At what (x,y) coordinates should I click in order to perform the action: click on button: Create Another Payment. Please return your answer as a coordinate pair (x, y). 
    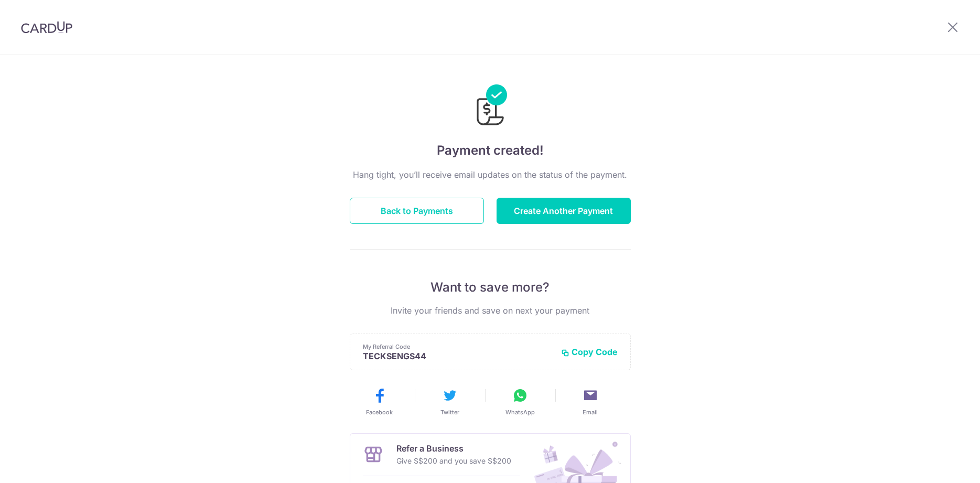
    Looking at the image, I should click on (564, 211).